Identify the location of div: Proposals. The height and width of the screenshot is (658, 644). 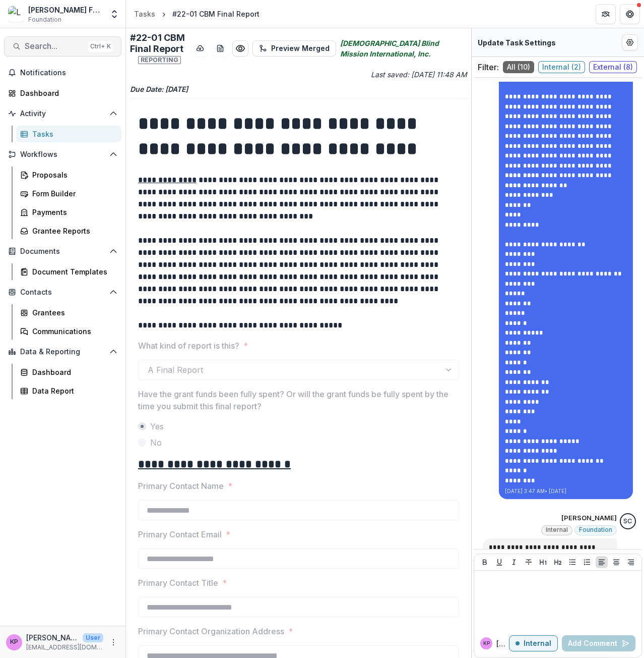
(72, 174).